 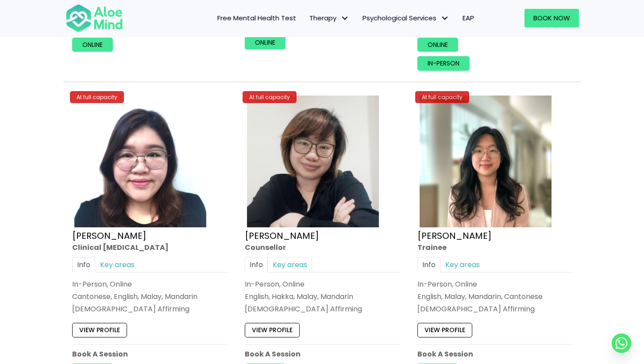 What do you see at coordinates (345, 18) in the screenshot?
I see `span: Therapy: submenu` at bounding box center [345, 18].